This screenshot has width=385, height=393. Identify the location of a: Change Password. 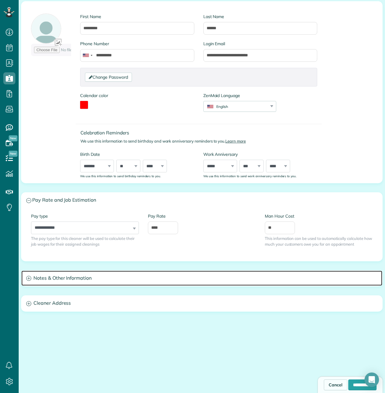
(108, 77).